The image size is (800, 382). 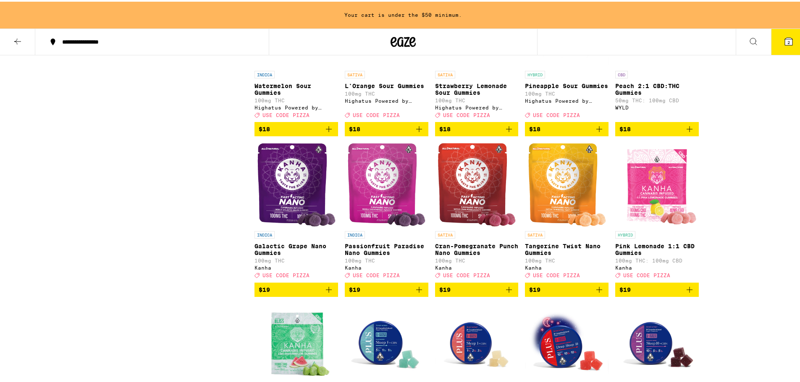 I want to click on p: CBD, so click(x=621, y=73).